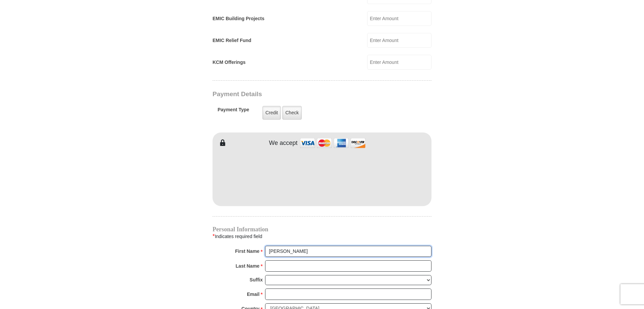  I want to click on img: credit cards accepted, so click(333, 143).